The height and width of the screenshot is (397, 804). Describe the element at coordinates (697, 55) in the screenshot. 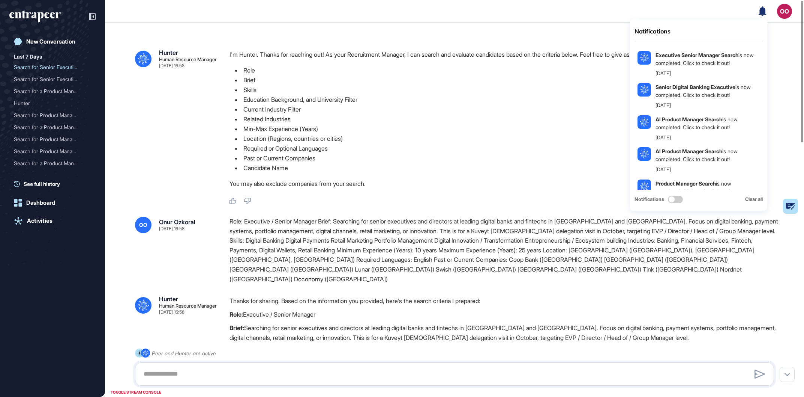

I see `b: Executive Senior Manager Search` at that location.